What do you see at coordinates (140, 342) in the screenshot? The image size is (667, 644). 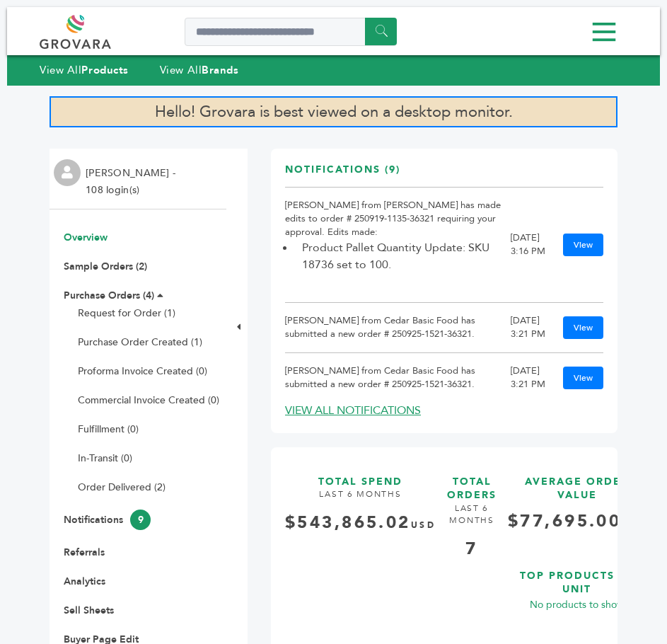 I see `a: Purchase Order Created (1)` at bounding box center [140, 342].